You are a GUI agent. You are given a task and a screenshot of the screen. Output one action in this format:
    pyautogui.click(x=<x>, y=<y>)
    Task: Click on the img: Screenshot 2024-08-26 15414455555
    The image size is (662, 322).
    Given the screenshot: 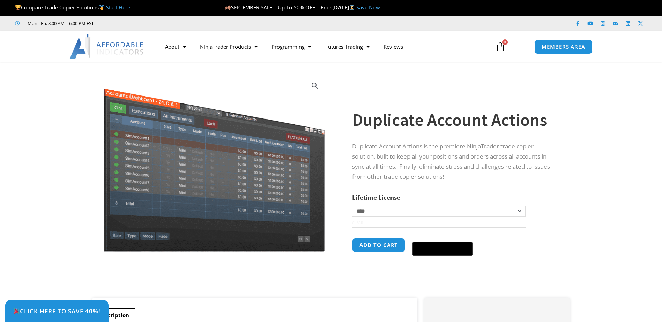 What is the action you would take?
    pyautogui.click(x=214, y=163)
    